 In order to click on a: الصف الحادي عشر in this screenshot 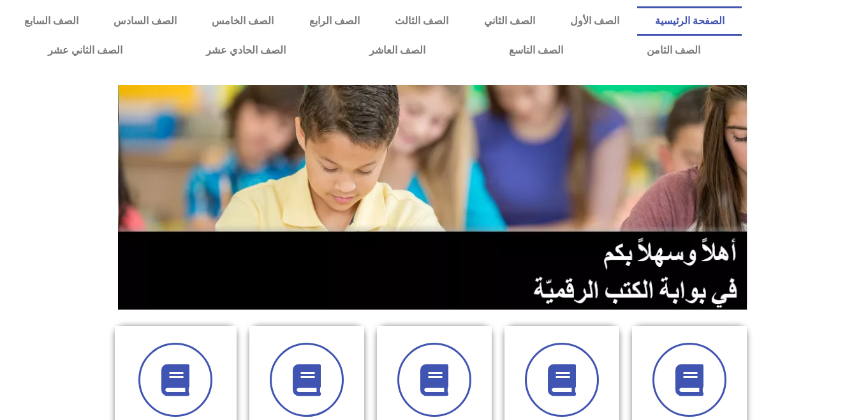, I will do `click(246, 50)`.